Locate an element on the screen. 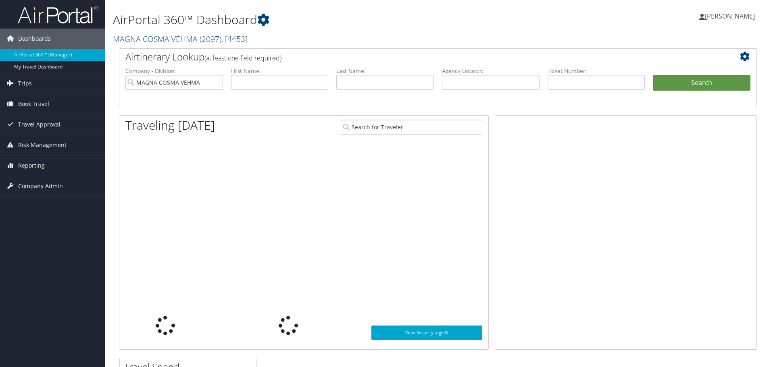 The width and height of the screenshot is (771, 367). label: First Name: is located at coordinates (280, 71).